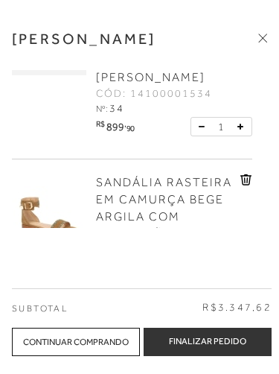  Describe the element at coordinates (102, 109) in the screenshot. I see `span: Nº:` at that location.